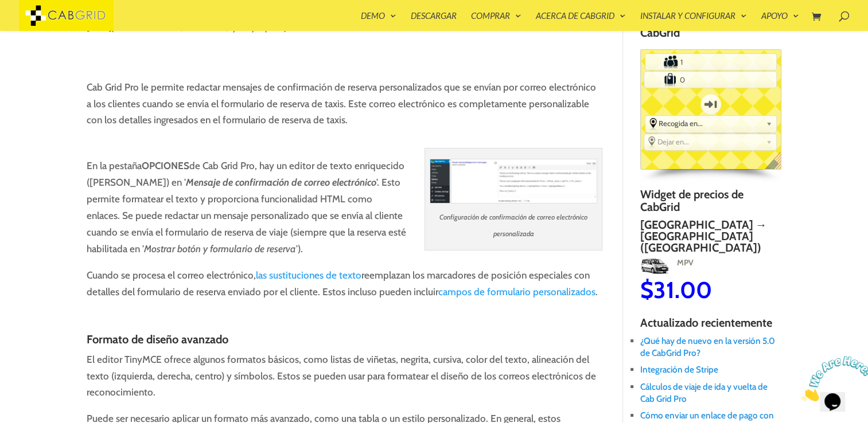  Describe the element at coordinates (308, 275) in the screenshot. I see `a: las sustituciones de texto` at that location.